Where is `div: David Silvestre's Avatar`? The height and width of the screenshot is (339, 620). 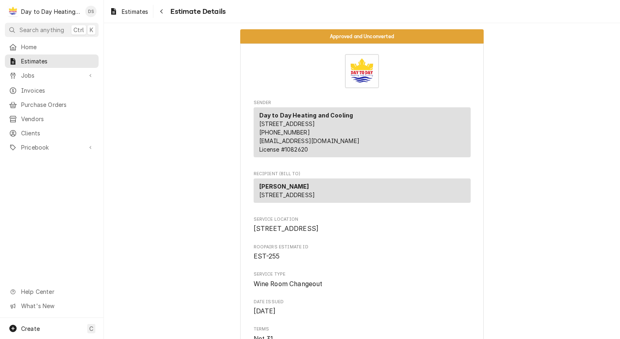 div: David Silvestre's Avatar is located at coordinates (91, 11).